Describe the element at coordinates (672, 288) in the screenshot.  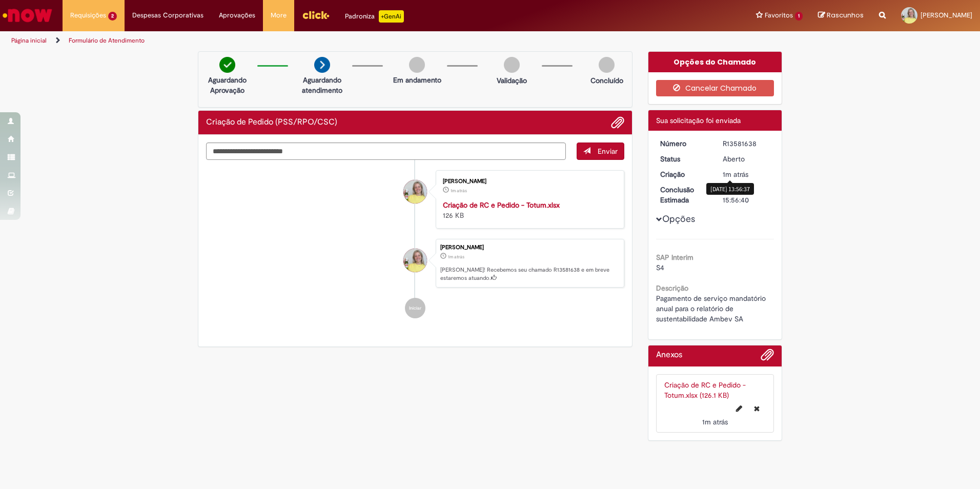
I see `b: Descrição` at that location.